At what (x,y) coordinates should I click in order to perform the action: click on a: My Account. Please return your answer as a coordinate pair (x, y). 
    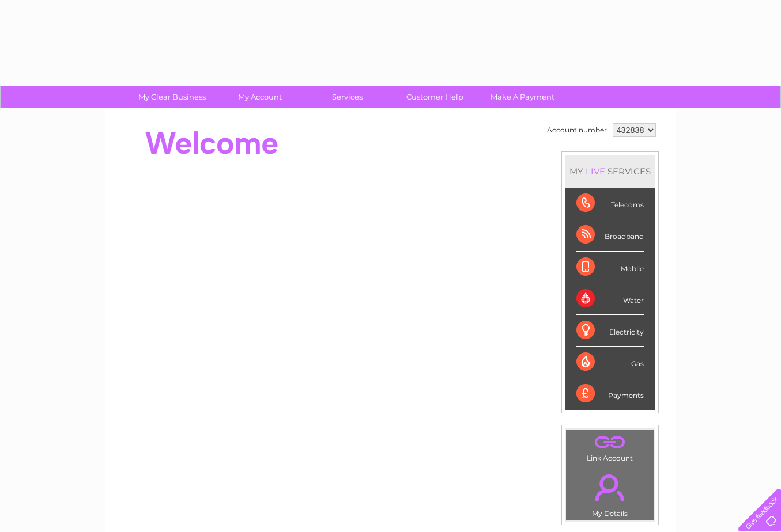
    Looking at the image, I should click on (260, 97).